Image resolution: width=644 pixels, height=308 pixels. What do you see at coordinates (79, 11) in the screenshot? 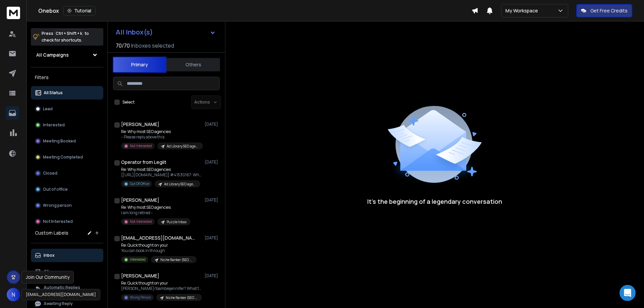
I see `button: Tutorial` at bounding box center [79, 11].